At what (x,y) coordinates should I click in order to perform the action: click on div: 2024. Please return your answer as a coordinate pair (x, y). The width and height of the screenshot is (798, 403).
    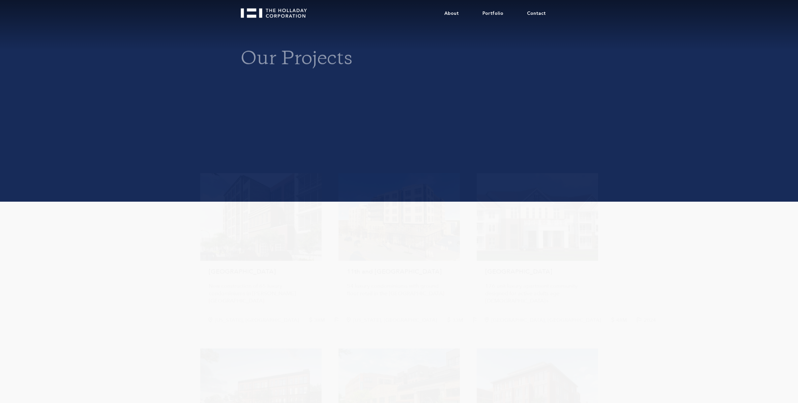
    Looking at the image, I should click on (654, 320).